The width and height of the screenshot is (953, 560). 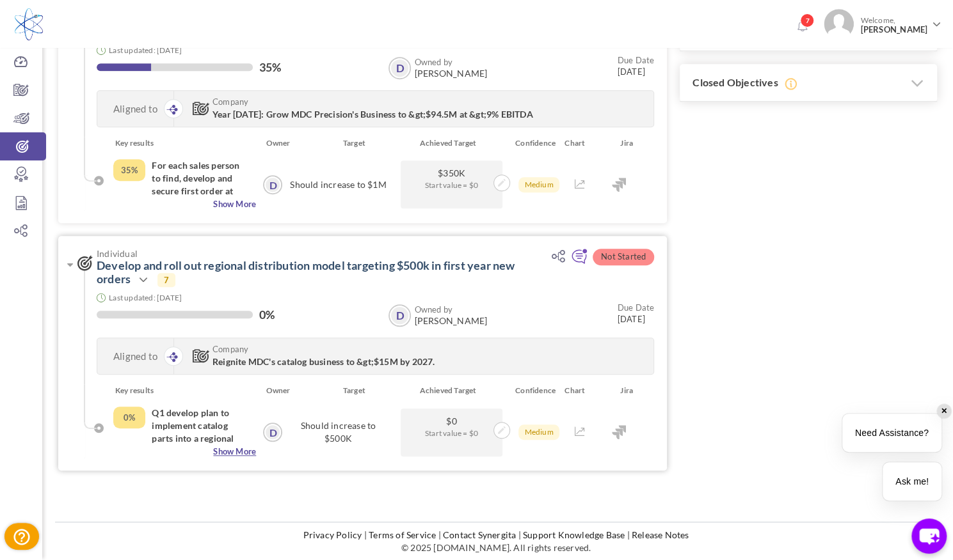 I want to click on div: Ask me!, so click(x=912, y=482).